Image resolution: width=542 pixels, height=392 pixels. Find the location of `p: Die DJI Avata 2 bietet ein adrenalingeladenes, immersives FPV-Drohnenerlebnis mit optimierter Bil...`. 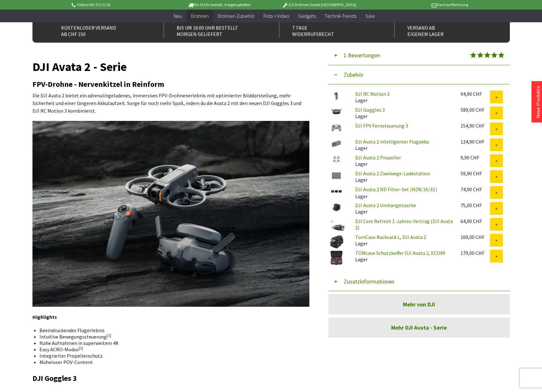

p: Die DJI Avata 2 bietet ein adrenalingeladenes, immersives FPV-Drohnenerlebnis mit optimierter Bil... is located at coordinates (171, 103).